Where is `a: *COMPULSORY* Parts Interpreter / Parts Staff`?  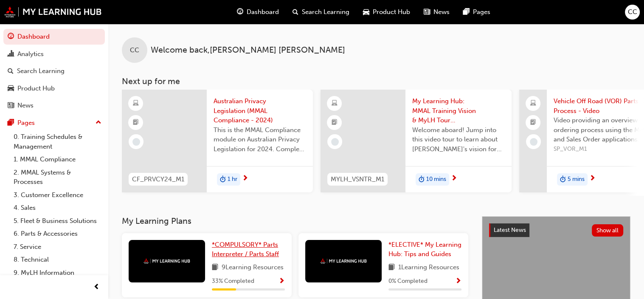 a: *COMPULSORY* Parts Interpreter / Parts Staff is located at coordinates (249, 249).